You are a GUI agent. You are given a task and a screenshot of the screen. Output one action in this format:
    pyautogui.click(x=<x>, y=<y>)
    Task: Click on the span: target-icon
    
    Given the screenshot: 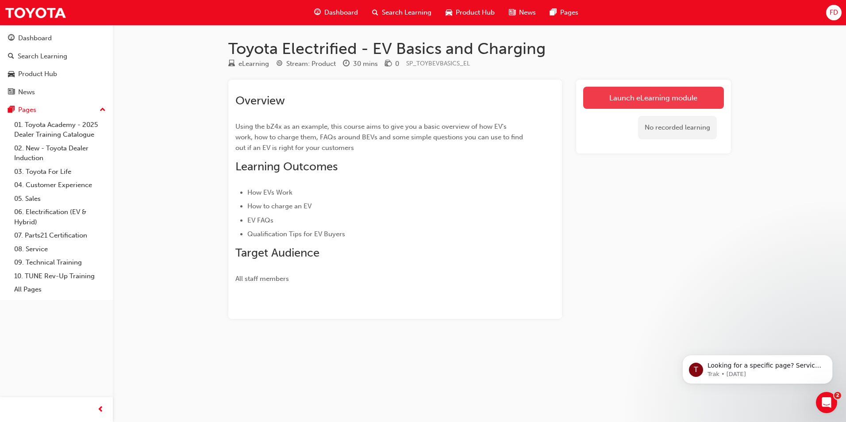 What is the action you would take?
    pyautogui.click(x=279, y=64)
    